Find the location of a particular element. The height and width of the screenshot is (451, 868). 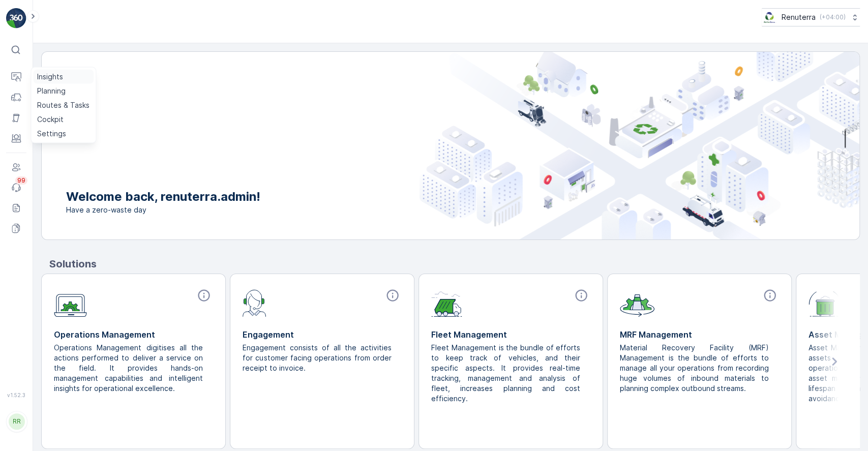

p: Welcome back, renuterra.admin! is located at coordinates (163, 196).